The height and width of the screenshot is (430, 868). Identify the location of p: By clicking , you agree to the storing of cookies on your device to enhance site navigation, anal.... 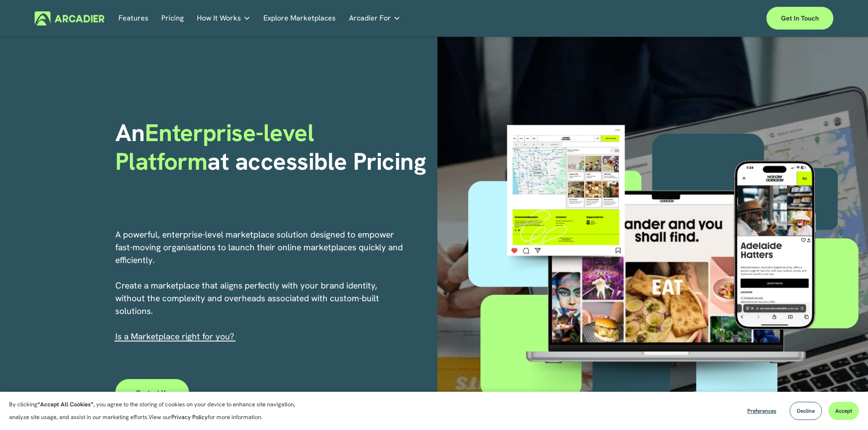
(157, 411).